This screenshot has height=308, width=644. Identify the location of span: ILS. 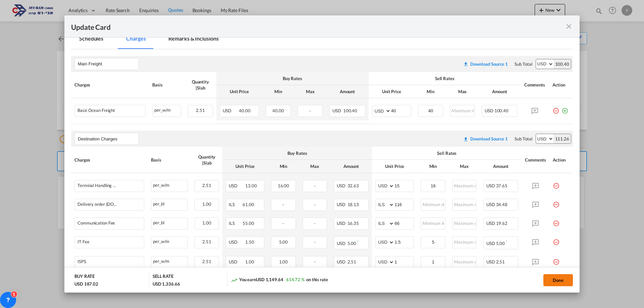
(235, 204).